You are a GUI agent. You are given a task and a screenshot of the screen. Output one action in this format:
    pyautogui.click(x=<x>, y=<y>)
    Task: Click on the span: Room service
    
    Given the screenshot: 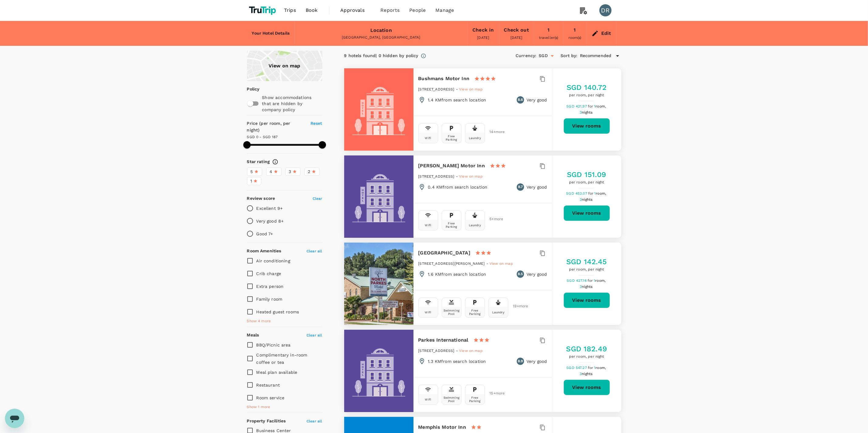 What is the action you would take?
    pyautogui.click(x=271, y=398)
    